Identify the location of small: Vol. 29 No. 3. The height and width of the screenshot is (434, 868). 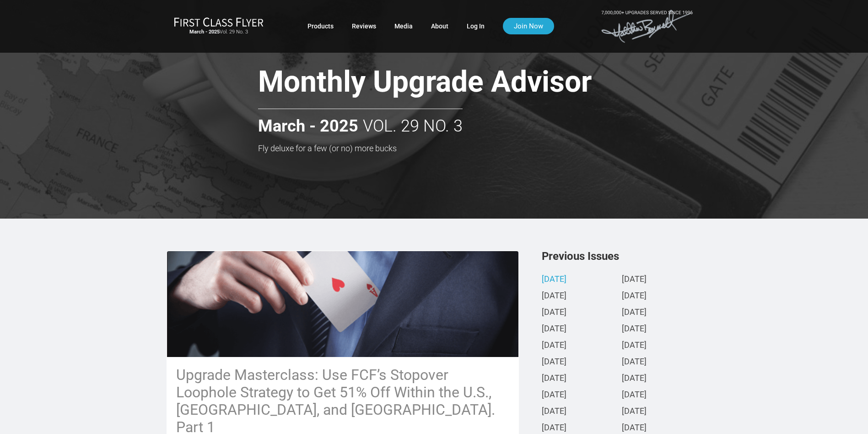
(219, 32).